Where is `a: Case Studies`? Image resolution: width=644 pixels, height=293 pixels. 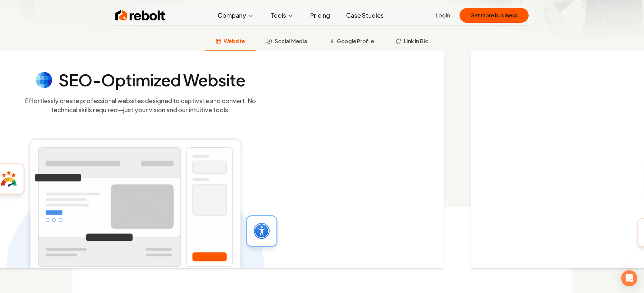 a: Case Studies is located at coordinates (365, 15).